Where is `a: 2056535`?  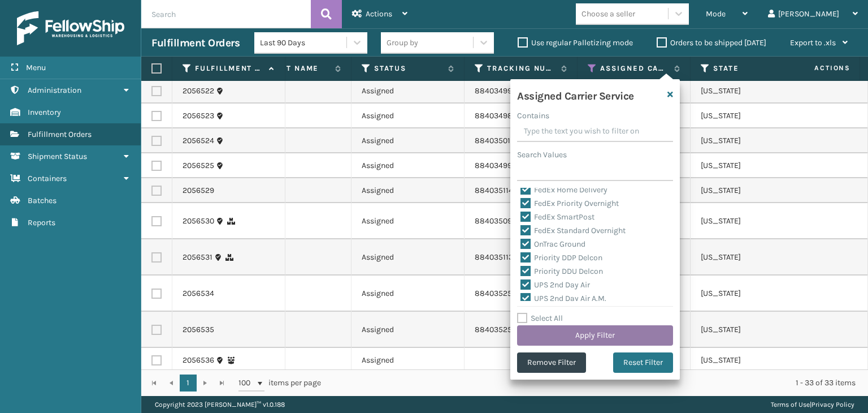 a: 2056535 is located at coordinates (198, 330).